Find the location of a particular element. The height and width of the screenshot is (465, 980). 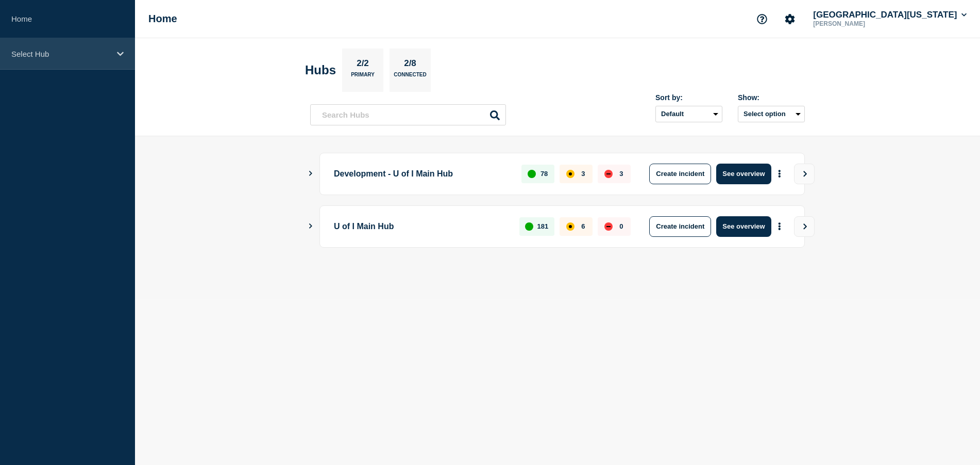

div: Sort by: is located at coordinates (689, 97).